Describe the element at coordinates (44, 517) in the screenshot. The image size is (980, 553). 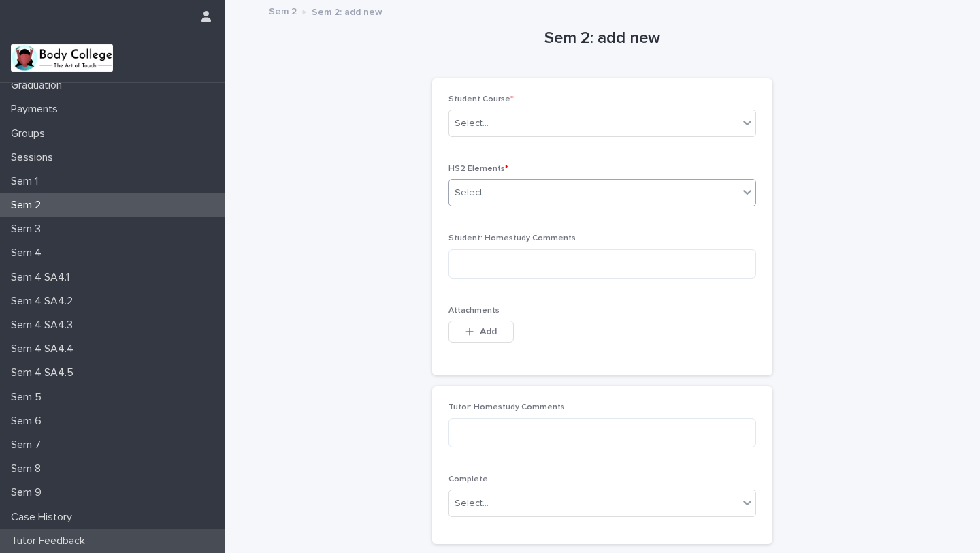
I see `p: Case History` at that location.